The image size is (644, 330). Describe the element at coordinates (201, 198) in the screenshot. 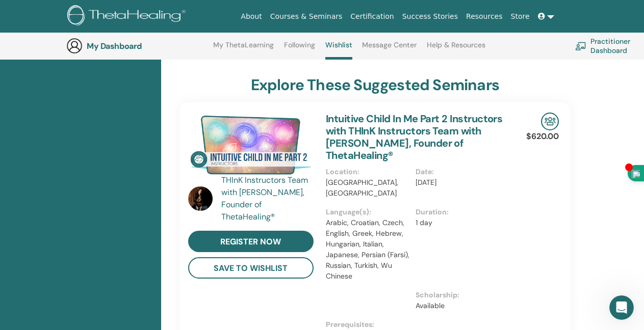

I see `img: default.jpg` at that location.